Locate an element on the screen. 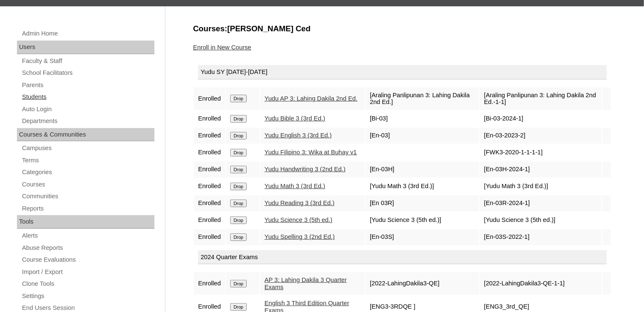 The image size is (644, 312). a: Auto Login is located at coordinates (88, 109).